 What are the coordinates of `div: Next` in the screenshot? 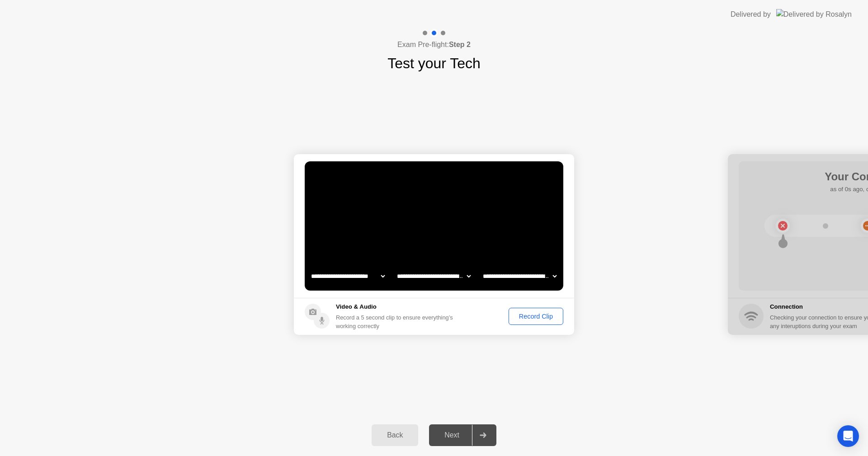 It's located at (452, 436).